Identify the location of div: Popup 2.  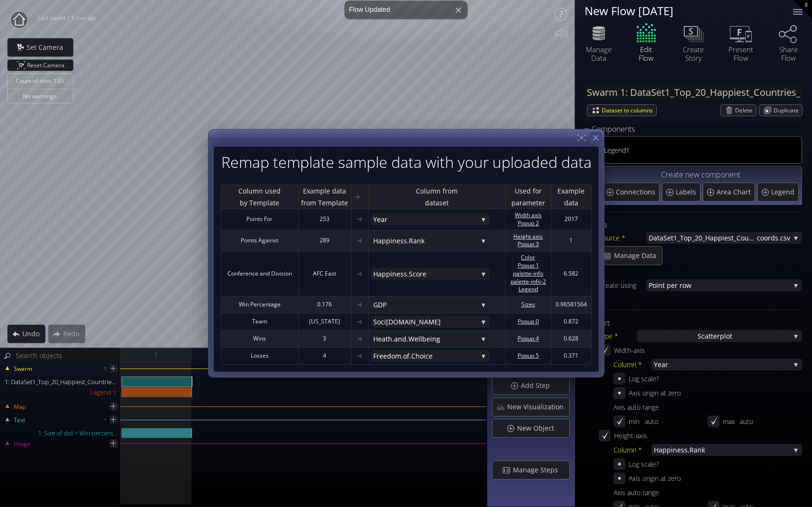
(528, 223).